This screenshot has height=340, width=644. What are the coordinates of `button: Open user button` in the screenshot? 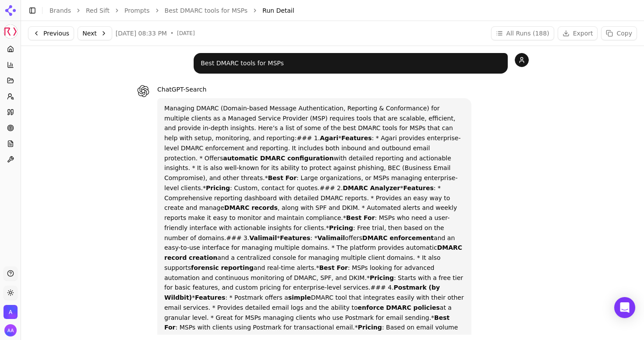 It's located at (11, 330).